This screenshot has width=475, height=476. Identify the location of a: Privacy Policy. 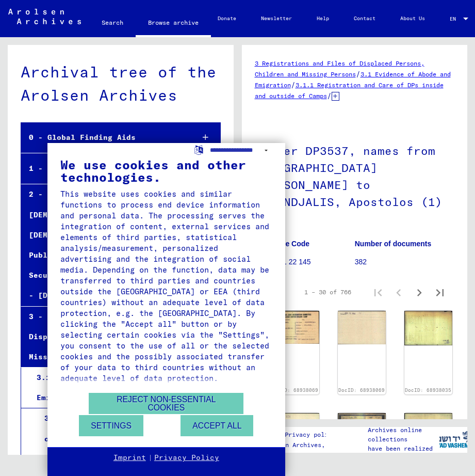
(187, 458).